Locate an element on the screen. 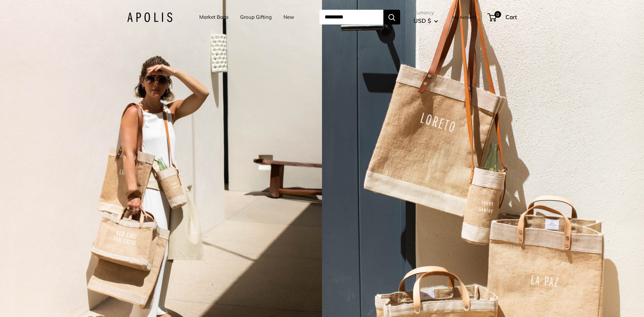 This screenshot has width=644, height=317. input: Search... is located at coordinates (351, 17).